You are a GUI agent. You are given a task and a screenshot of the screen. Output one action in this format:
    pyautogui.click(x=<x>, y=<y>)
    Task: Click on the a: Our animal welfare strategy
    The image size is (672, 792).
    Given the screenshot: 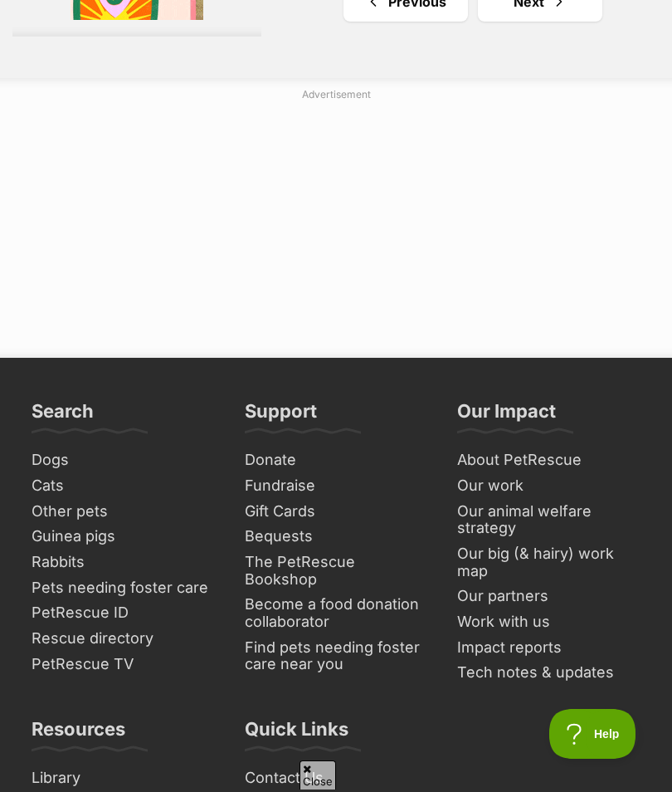 What is the action you would take?
    pyautogui.click(x=548, y=520)
    